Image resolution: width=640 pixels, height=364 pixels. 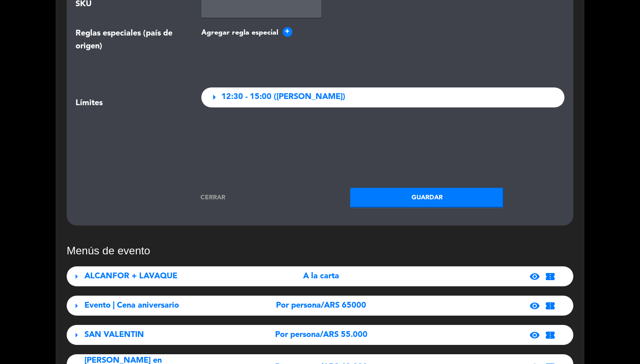 I want to click on span: Evento | Cena aniversario, so click(x=131, y=305).